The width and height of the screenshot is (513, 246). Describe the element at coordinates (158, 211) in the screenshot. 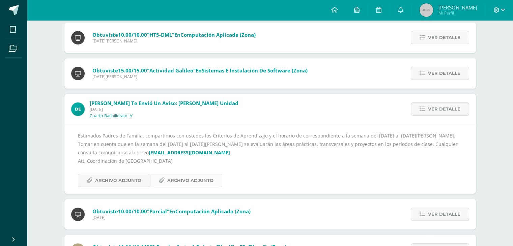

I see `span: "Parcial"` at that location.